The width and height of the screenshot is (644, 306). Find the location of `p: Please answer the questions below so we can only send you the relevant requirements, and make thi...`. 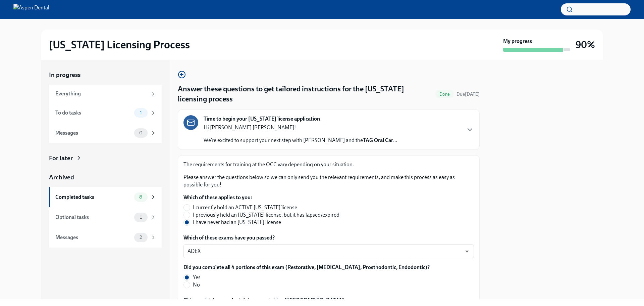

p: Please answer the questions below so we can only send you the relevant requirements, and make thi... is located at coordinates (329, 181).